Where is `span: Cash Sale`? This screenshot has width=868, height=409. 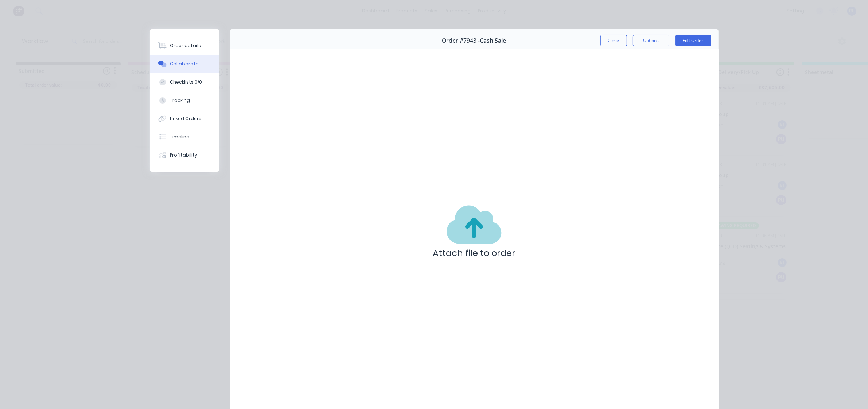 span: Cash Sale is located at coordinates (494, 41).